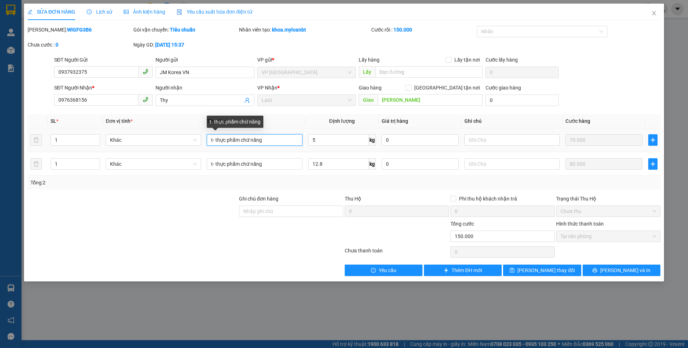 The height and width of the screenshot is (348, 688). What do you see at coordinates (488, 199) in the screenshot?
I see `span: Phí thu hộ khách nhận trả` at bounding box center [488, 199].